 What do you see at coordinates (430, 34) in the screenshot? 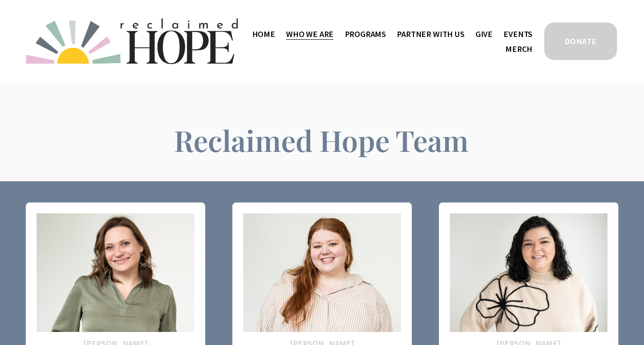
I see `span: Partner With Us` at bounding box center [430, 34].